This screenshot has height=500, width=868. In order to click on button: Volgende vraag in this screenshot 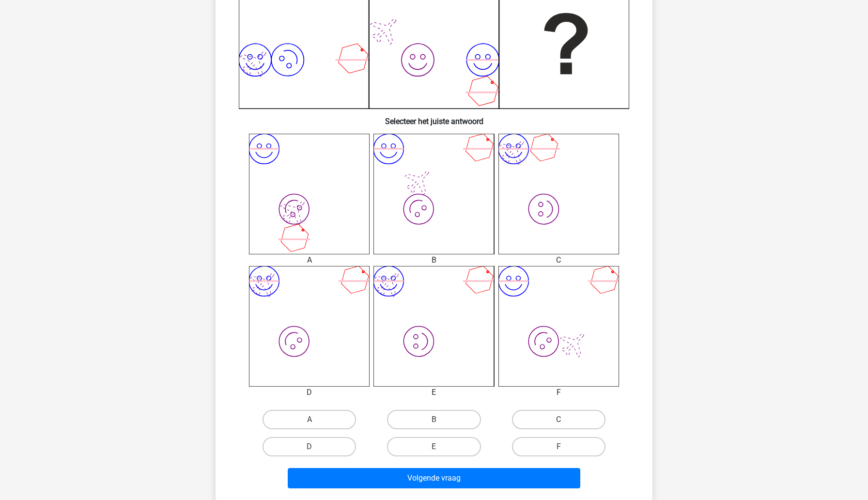, I will do `click(434, 478)`.